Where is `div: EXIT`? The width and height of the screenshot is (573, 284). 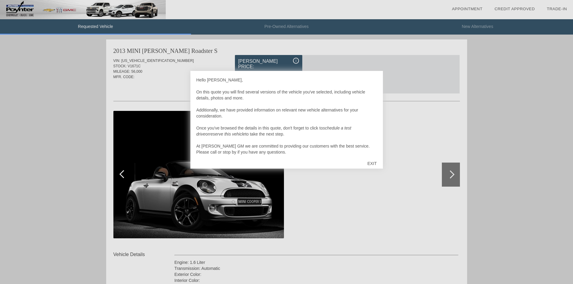
div: EXIT is located at coordinates (372, 164).